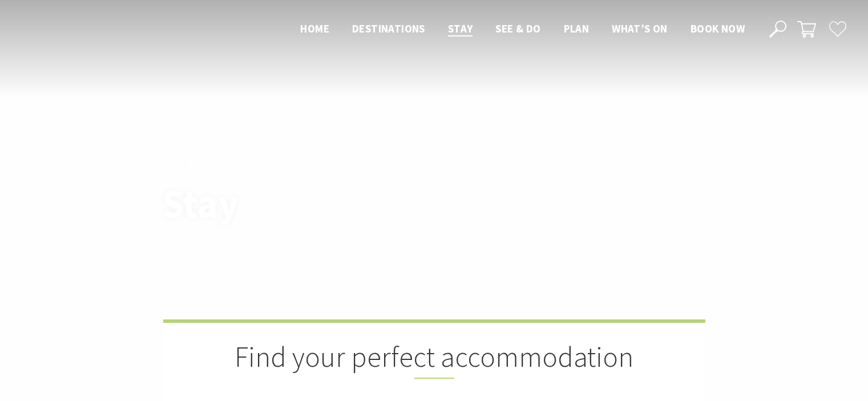 This screenshot has height=401, width=868. Describe the element at coordinates (389, 28) in the screenshot. I see `span: Destinations` at that location.